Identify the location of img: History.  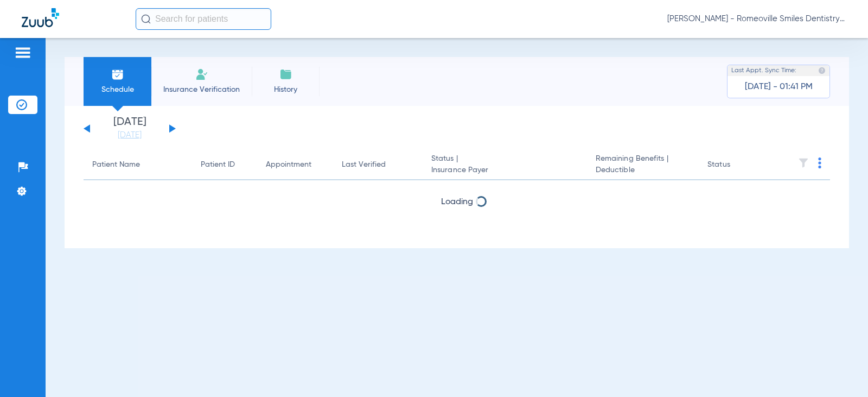
(286, 74).